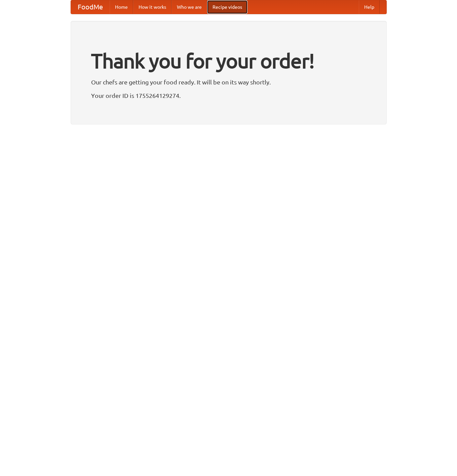  Describe the element at coordinates (229, 61) in the screenshot. I see `h1: Thank you for your order!` at that location.